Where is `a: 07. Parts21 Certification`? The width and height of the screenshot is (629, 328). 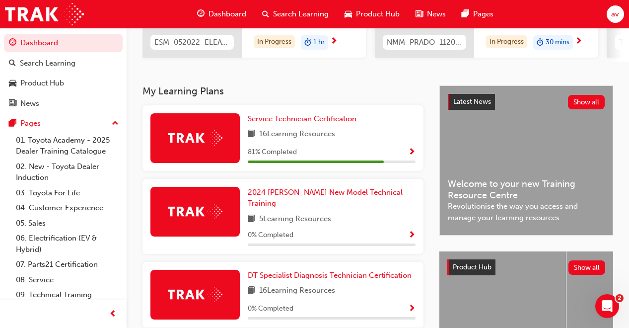
a: 07. Parts21 Certification is located at coordinates (67, 264).